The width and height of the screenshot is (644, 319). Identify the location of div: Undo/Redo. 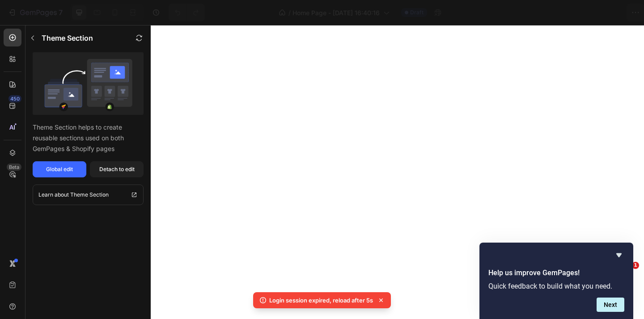
(186, 13).